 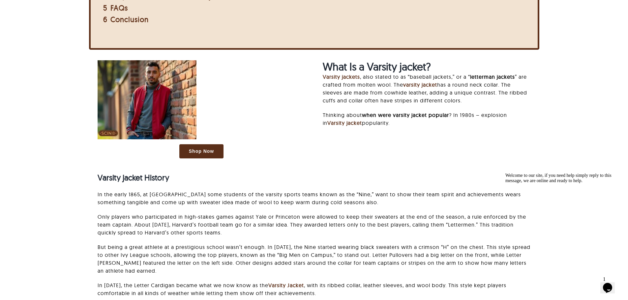 I want to click on a: Varsity jacket, so click(x=345, y=123).